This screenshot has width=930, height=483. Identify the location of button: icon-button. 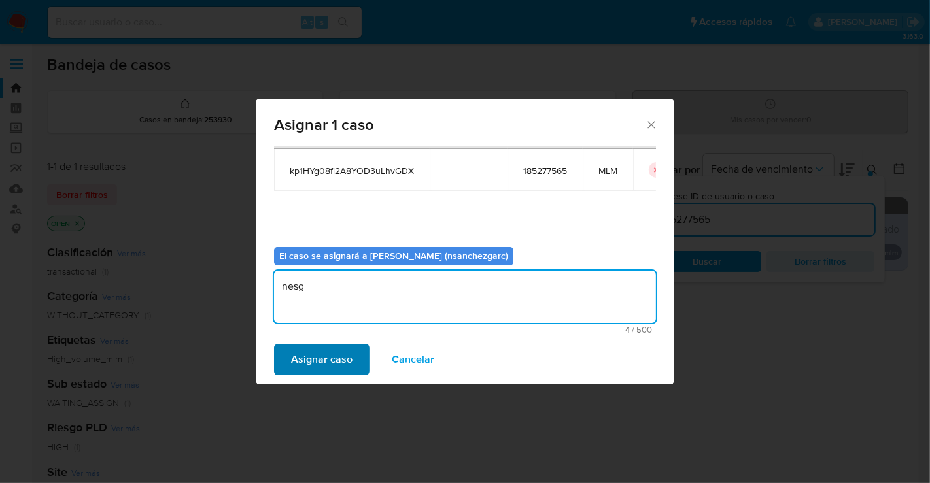
(657, 170).